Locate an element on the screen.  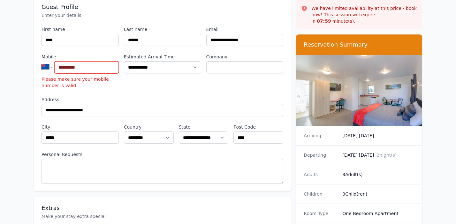
strong: 07 : 59 is located at coordinates (324, 21).